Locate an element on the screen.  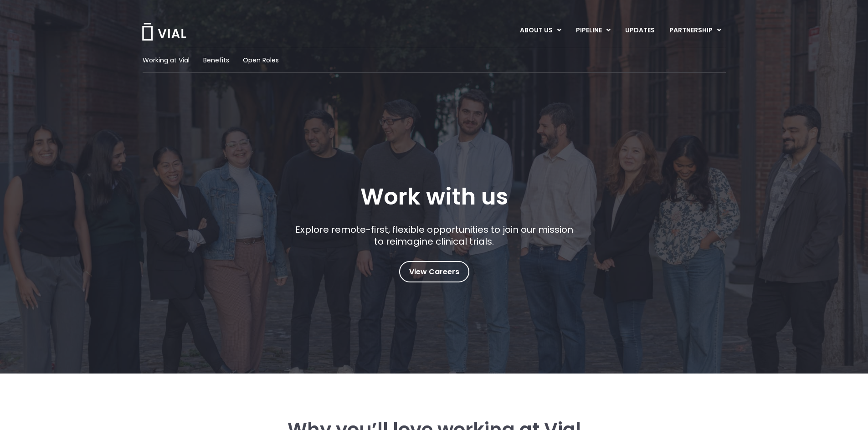
a: Open Roles is located at coordinates (261, 60).